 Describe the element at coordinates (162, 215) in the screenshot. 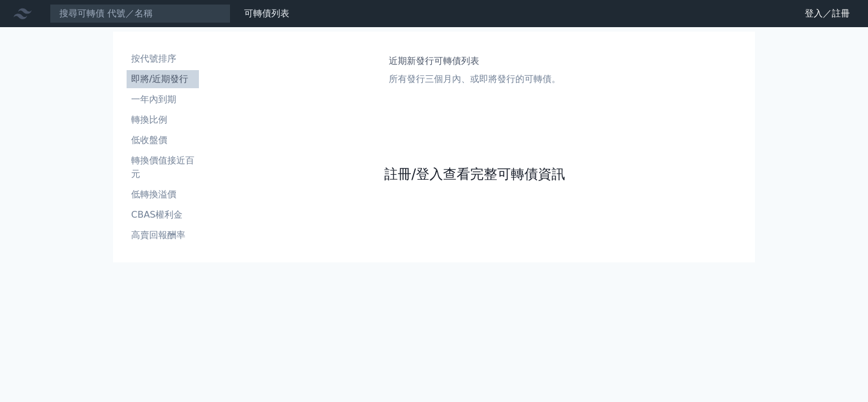

I see `li: CBAS權利金` at that location.